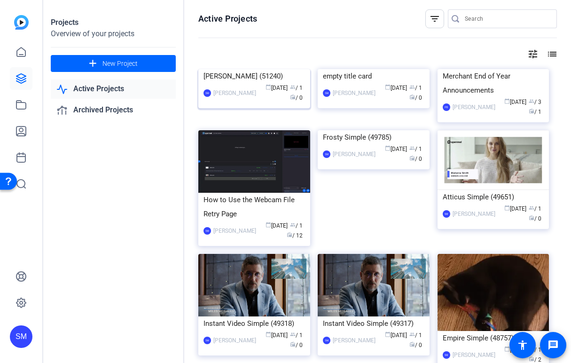 The image size is (571, 363). What do you see at coordinates (113, 110) in the screenshot?
I see `a: Archived Projects` at bounding box center [113, 110].